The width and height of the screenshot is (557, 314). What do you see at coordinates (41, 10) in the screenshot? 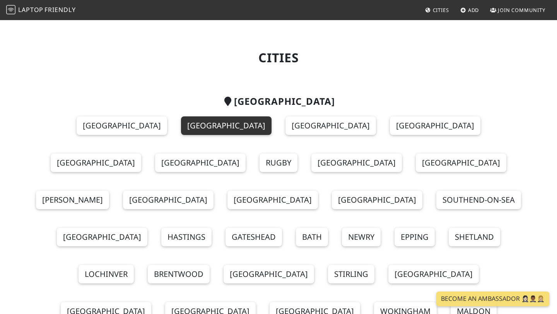
I see `a: LaptopFriendly LaptopFriendly` at bounding box center [41, 10].